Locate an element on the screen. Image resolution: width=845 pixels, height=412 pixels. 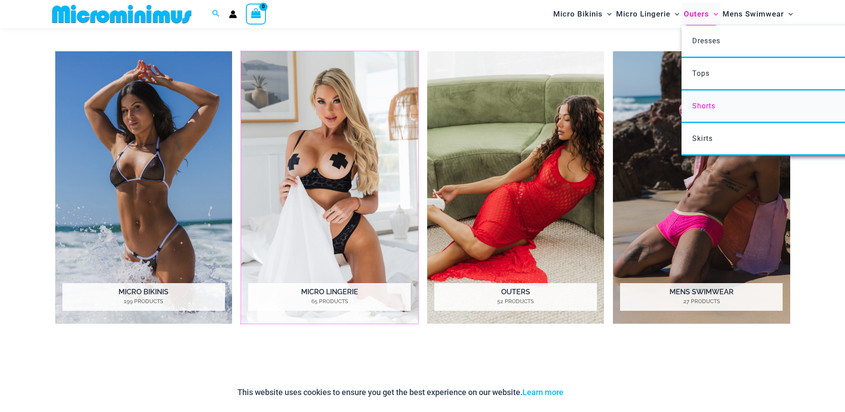
h2: Micro Lingerie is located at coordinates (329, 297).